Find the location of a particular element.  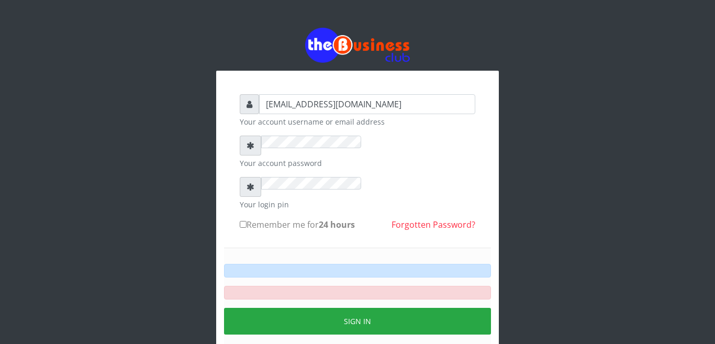

a: Forgotten Password? is located at coordinates (433, 224).